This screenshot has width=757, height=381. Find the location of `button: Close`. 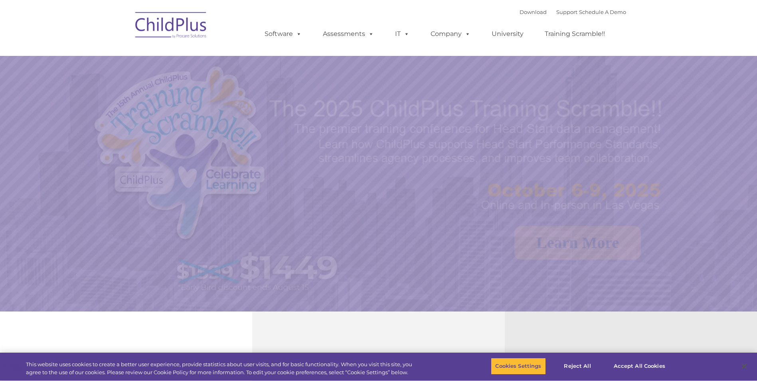

button: Close is located at coordinates (744, 366).